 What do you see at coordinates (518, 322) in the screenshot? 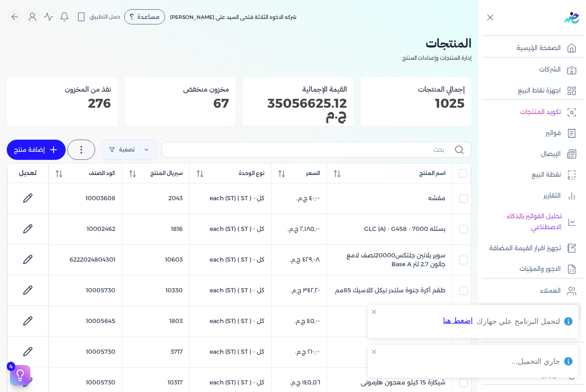
I see `div: لتحمل البرنامج علي جهازك` at bounding box center [518, 322].